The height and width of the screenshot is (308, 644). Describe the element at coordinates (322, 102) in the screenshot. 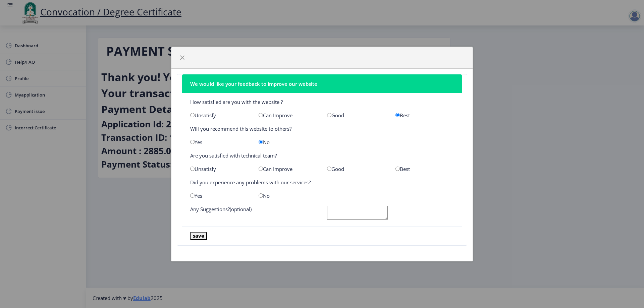

I see `div: How satisfied are you with the website ?` at that location.